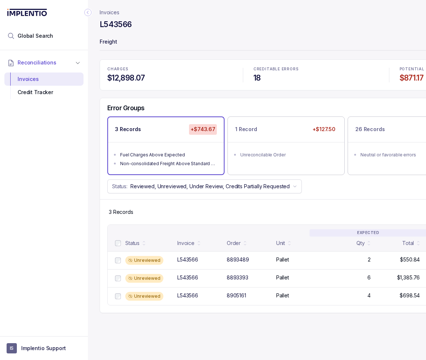 The image size is (426, 360). Describe the element at coordinates (132, 243) in the screenshot. I see `div: Status` at that location.